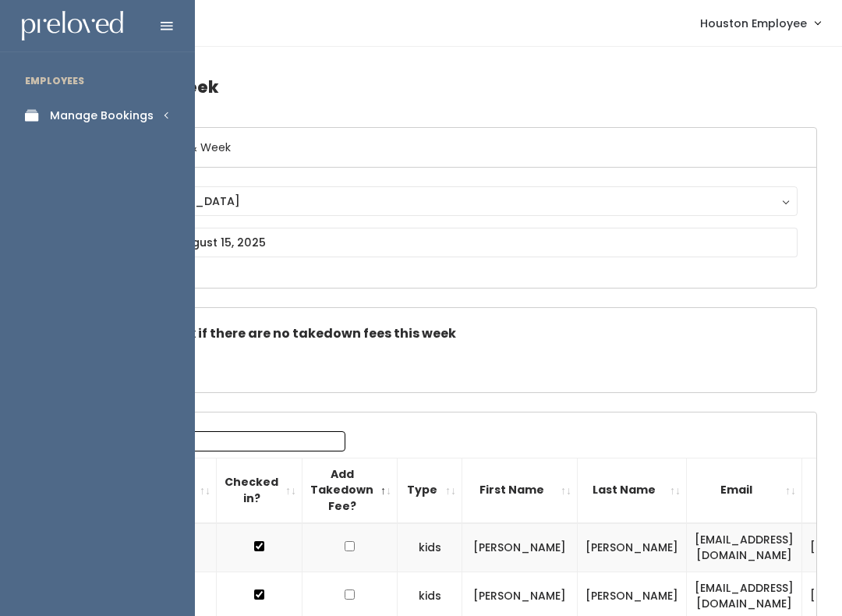 This screenshot has height=616, width=842. Describe the element at coordinates (102, 115) in the screenshot. I see `div: Manage Bookings` at that location.